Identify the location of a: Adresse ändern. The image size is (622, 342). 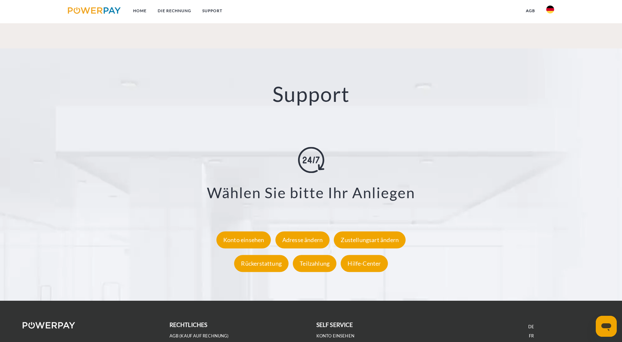
(303, 240).